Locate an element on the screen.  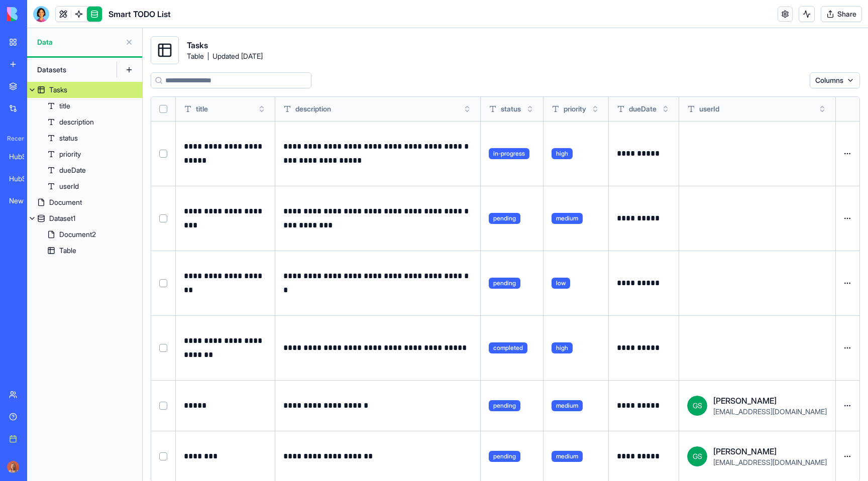
a: Dataset1 is located at coordinates (85, 219).